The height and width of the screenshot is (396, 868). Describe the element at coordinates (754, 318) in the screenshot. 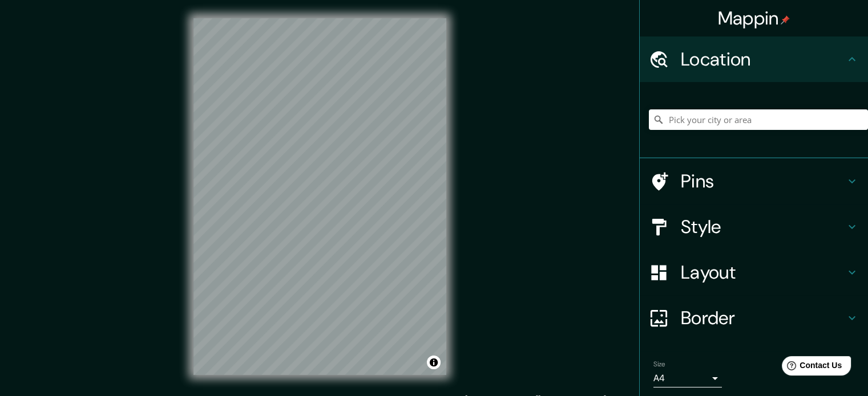

I see `div: Border` at that location.